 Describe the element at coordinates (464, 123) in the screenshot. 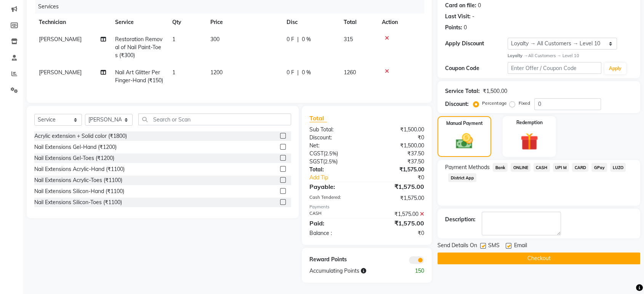

I see `label: Manual Payment` at that location.